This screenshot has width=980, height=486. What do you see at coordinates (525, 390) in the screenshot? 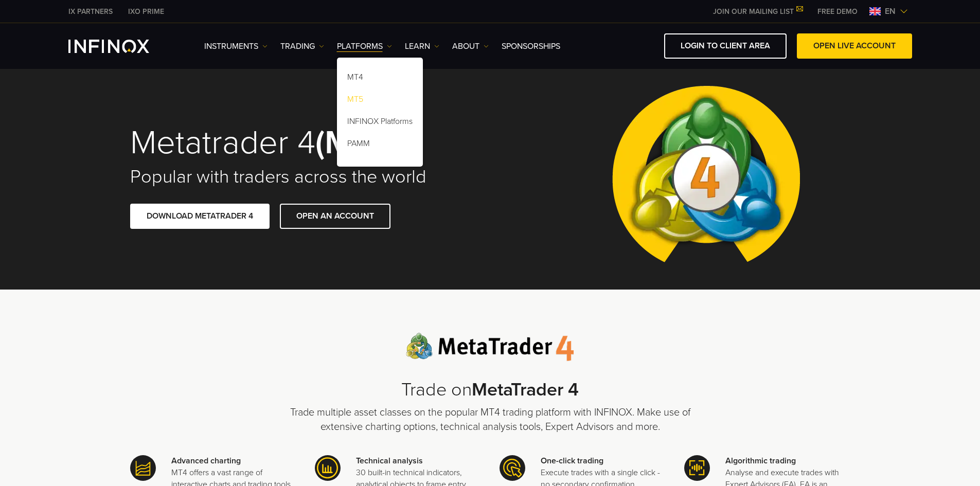
I see `strong: MetaTrader 4` at bounding box center [525, 390].